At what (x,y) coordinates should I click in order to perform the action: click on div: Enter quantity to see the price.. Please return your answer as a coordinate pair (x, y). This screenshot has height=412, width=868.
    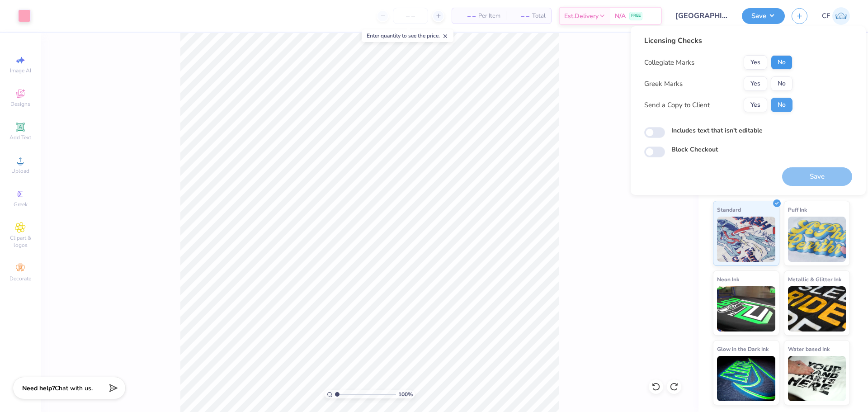
    Looking at the image, I should click on (407, 36).